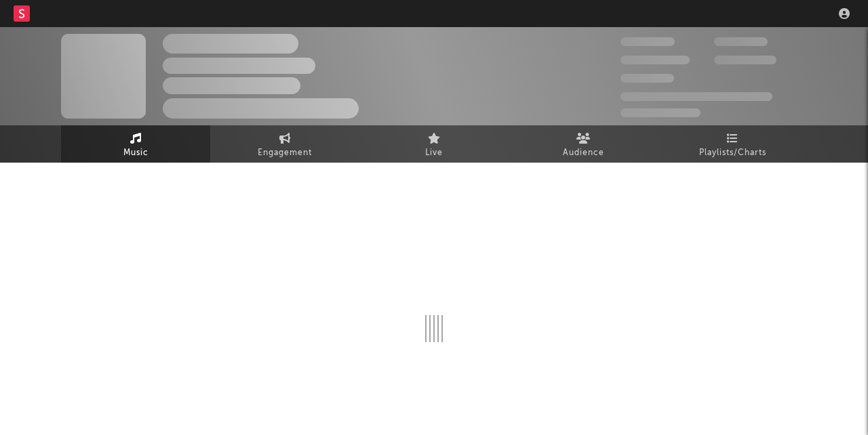 The height and width of the screenshot is (435, 868). I want to click on a: Live, so click(434, 143).